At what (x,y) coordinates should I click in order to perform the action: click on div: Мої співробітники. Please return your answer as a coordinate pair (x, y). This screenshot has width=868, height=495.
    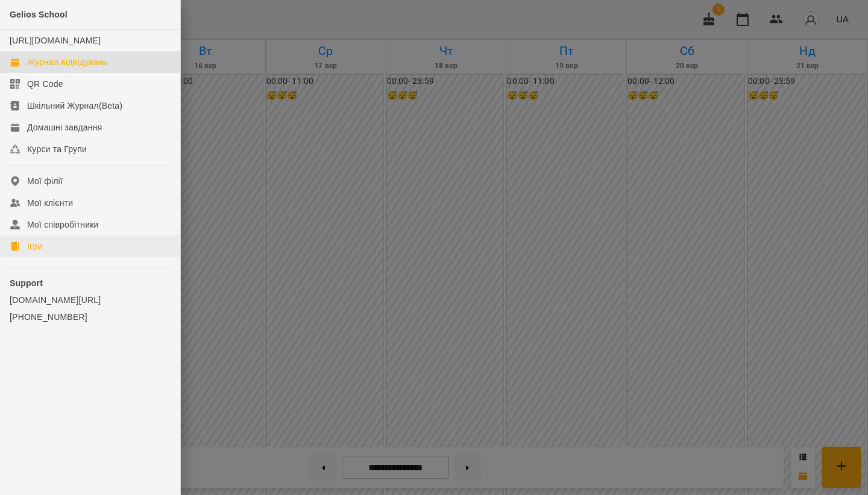
    Looking at the image, I should click on (63, 225).